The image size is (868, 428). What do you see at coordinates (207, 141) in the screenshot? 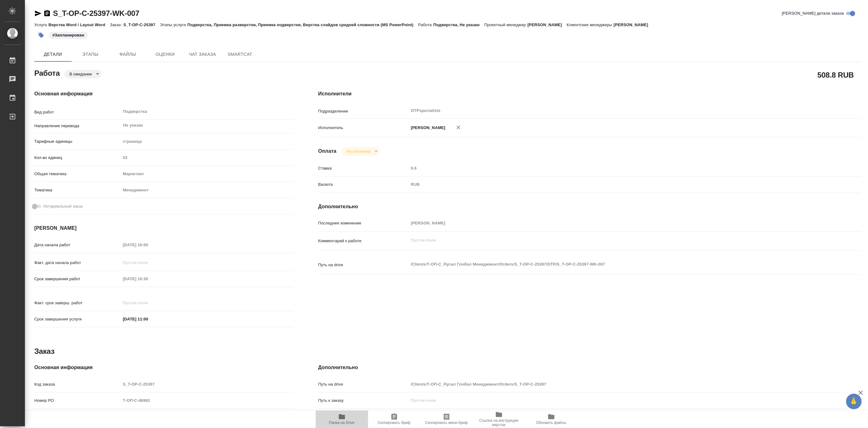
I see `div: страница` at bounding box center [207, 141].